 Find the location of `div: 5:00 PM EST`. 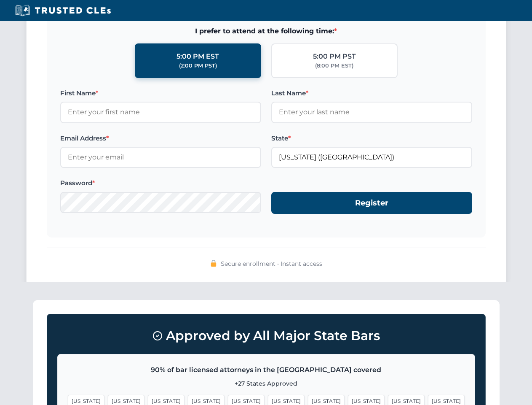

div: 5:00 PM EST is located at coordinates (198, 57).